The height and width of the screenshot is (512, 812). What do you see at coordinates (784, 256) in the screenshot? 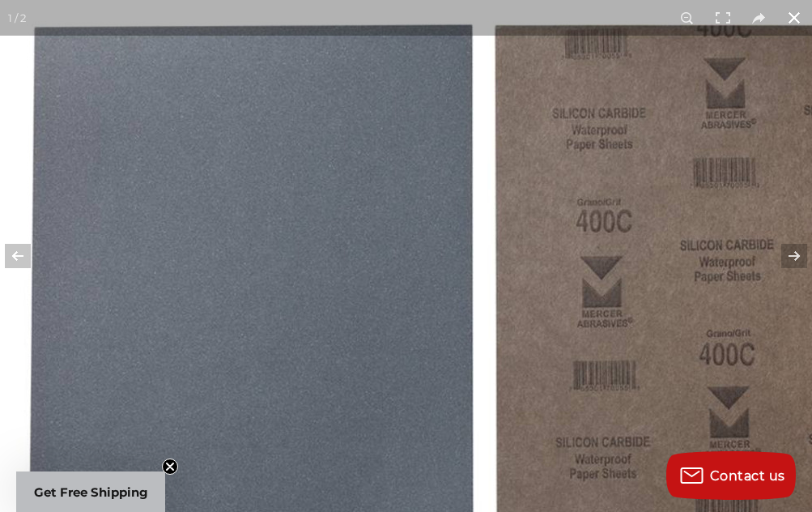
I see `button: Next (arrow right)` at bounding box center [784, 256].